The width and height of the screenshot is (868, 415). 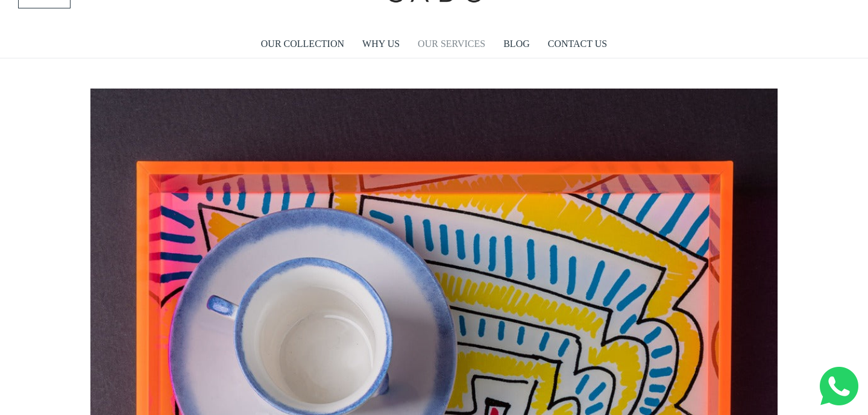 What do you see at coordinates (578, 44) in the screenshot?
I see `a: CONTACT US` at bounding box center [578, 44].